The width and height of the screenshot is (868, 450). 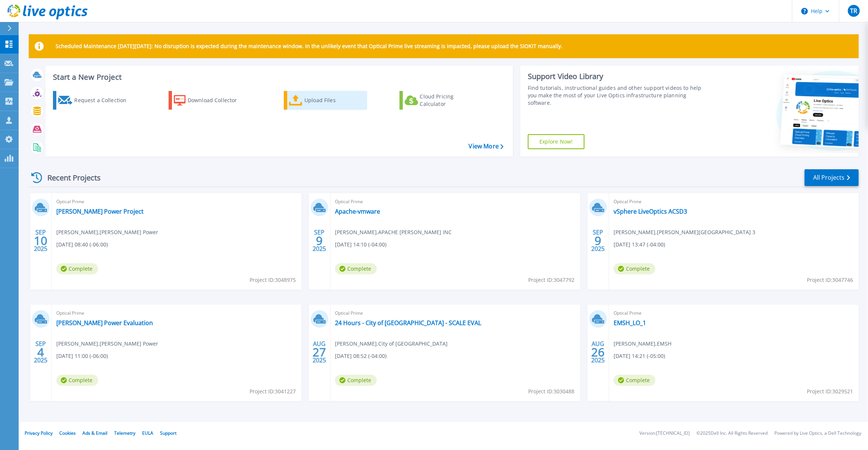 I want to click on a: Request a Collection, so click(x=94, y=100).